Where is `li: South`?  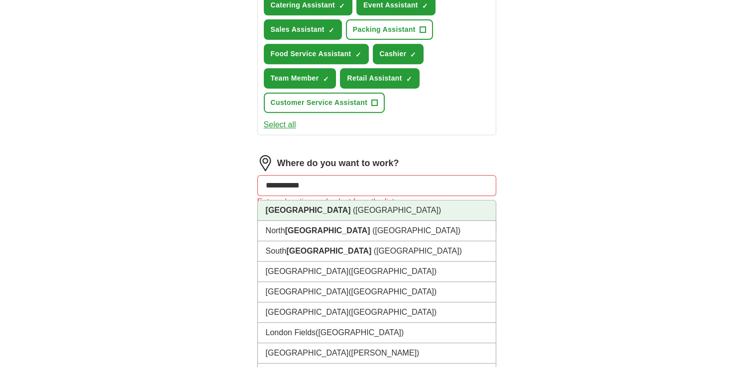 li: South is located at coordinates (377, 251).